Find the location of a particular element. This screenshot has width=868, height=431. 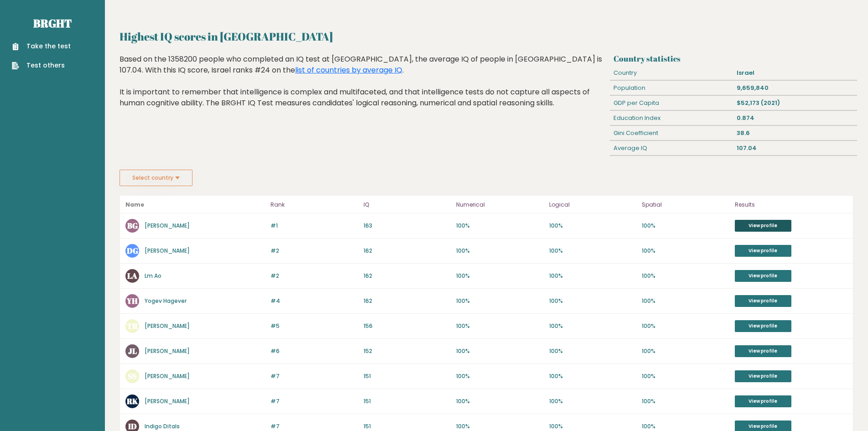

div: Israel is located at coordinates (795, 73).